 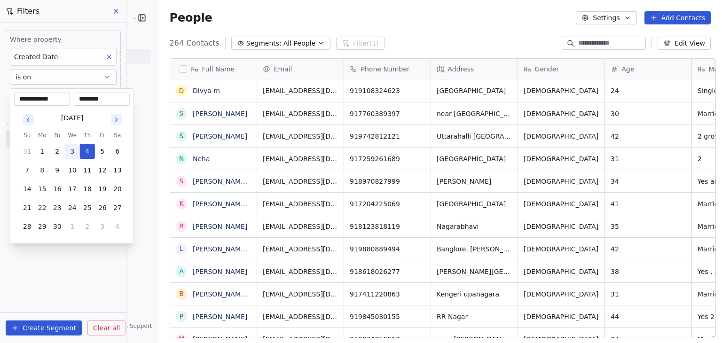 What do you see at coordinates (118, 151) in the screenshot?
I see `button: 6` at bounding box center [118, 151].